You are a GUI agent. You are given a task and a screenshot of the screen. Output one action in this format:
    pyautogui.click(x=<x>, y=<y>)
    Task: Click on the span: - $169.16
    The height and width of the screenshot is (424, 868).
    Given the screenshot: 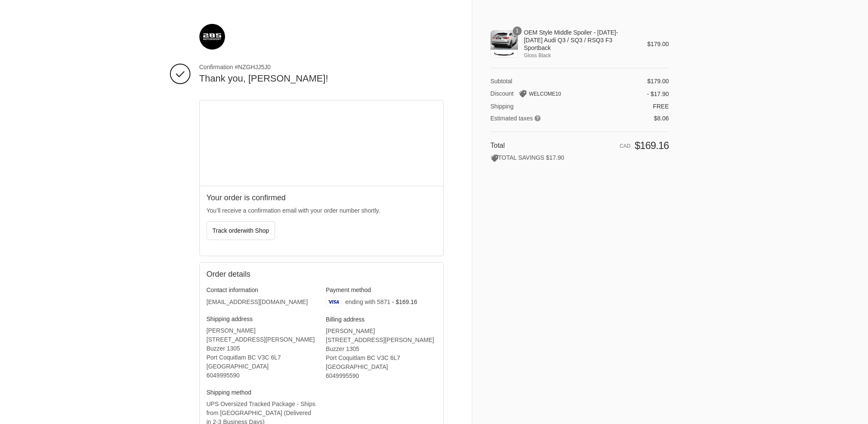 What is the action you would take?
    pyautogui.click(x=405, y=302)
    